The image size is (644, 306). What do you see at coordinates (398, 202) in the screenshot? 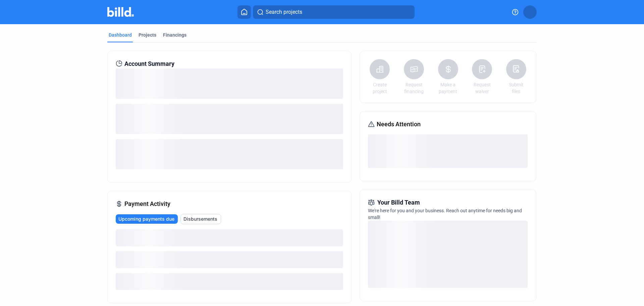
I see `span: Your Billd Team` at bounding box center [398, 202].